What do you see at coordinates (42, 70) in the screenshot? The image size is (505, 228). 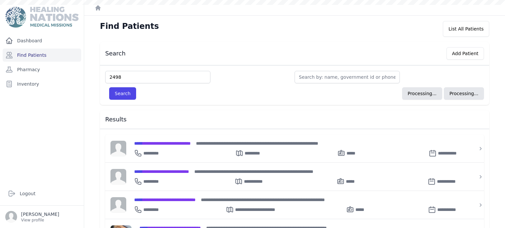 I see `a: Pharmacy` at bounding box center [42, 70].